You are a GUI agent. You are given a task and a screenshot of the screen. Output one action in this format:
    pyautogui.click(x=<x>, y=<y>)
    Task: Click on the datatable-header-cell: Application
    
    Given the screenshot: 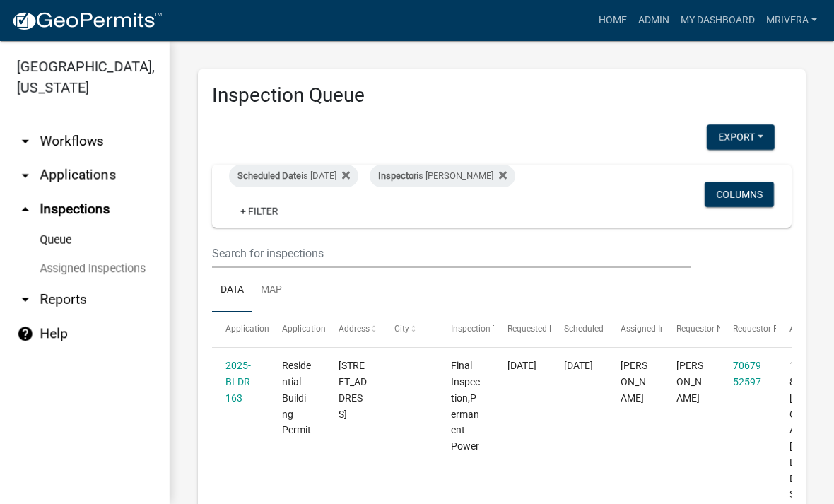 What is the action you would take?
    pyautogui.click(x=241, y=330)
    